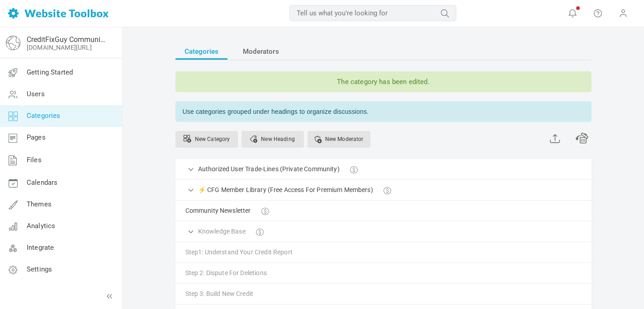  Describe the element at coordinates (226, 273) in the screenshot. I see `a: Step 2: Dispute For Deletions` at that location.